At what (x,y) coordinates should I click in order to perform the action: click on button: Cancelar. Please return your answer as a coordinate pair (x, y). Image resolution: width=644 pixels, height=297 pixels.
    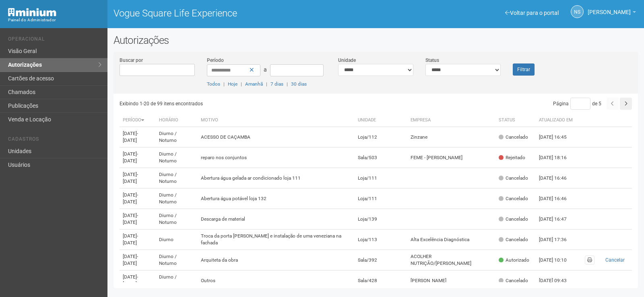
    Looking at the image, I should click on (615, 260).